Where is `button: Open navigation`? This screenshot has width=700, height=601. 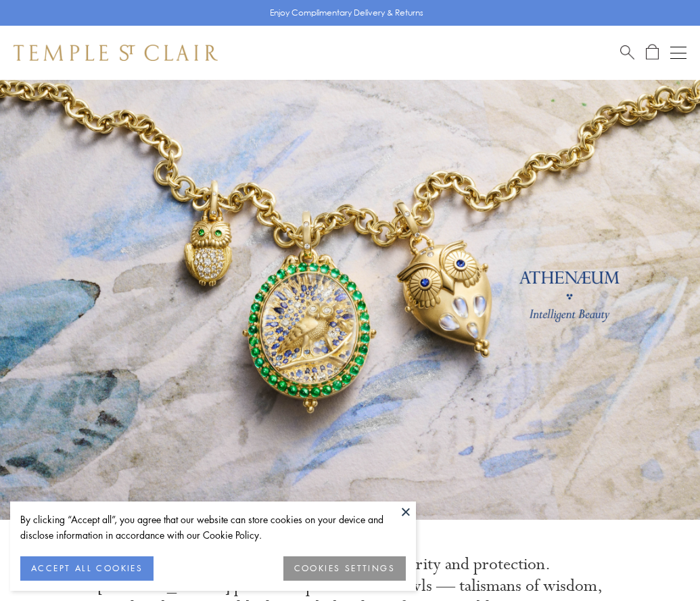
button: Open navigation is located at coordinates (679, 52).